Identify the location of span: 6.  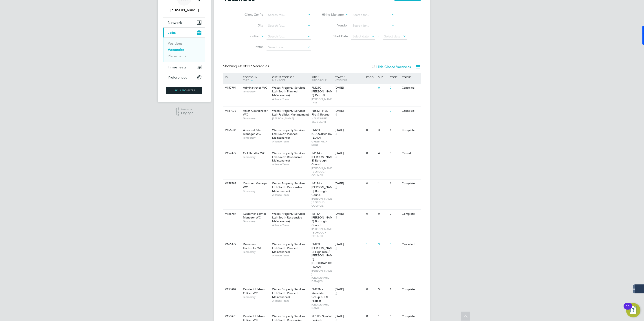
(336, 115).